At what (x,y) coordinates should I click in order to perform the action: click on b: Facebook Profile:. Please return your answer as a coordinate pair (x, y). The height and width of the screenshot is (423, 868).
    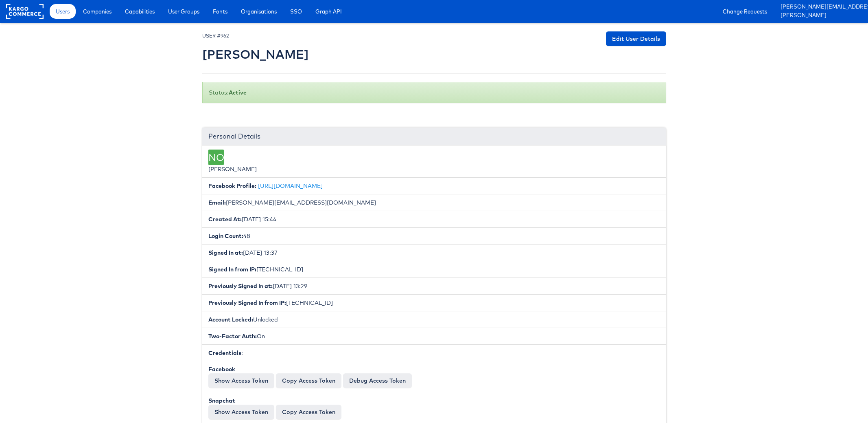
    Looking at the image, I should click on (232, 186).